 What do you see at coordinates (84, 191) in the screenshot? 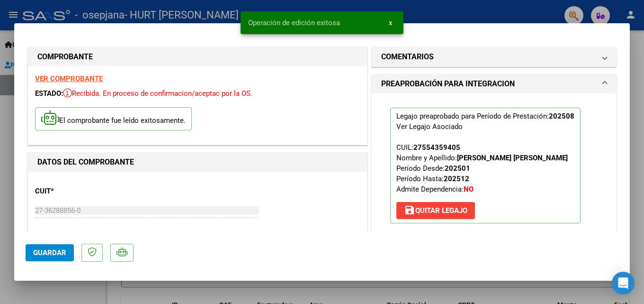
I see `p: CUIT` at bounding box center [84, 191].